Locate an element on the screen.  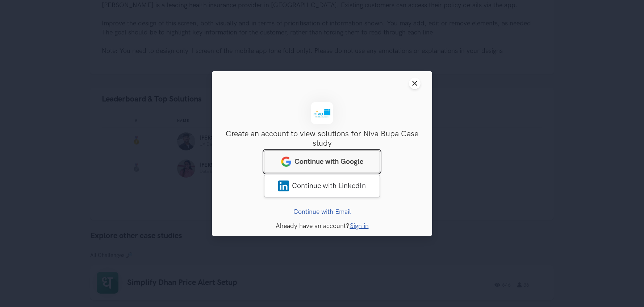
img: LinkedIn is located at coordinates (284, 185).